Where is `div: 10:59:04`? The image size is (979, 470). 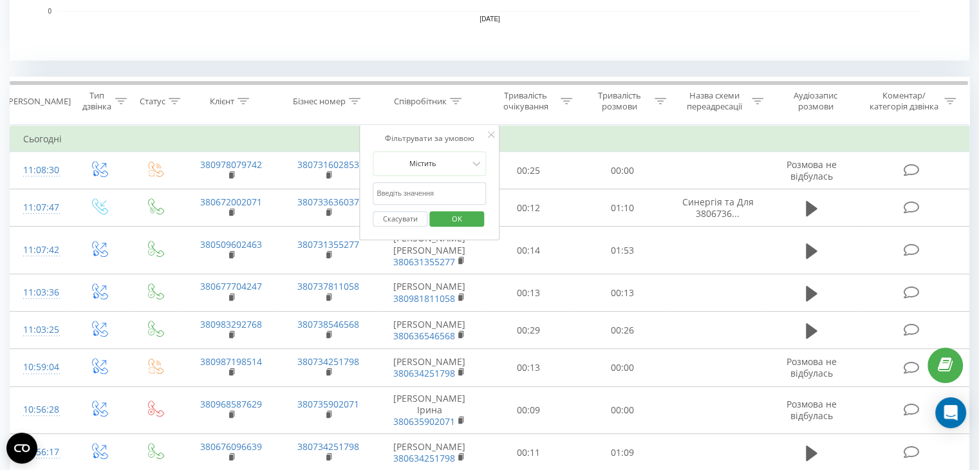
div: 10:59:04 is located at coordinates (40, 367).